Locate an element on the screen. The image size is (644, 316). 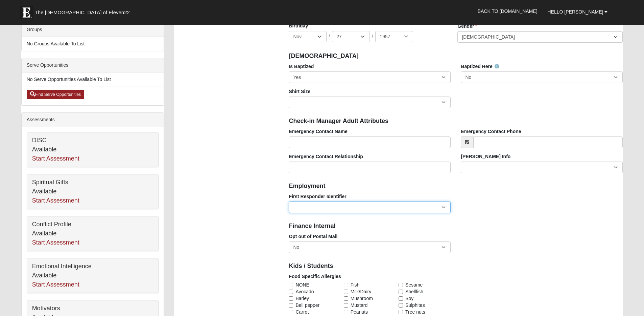
span: Mustard is located at coordinates (359, 305).